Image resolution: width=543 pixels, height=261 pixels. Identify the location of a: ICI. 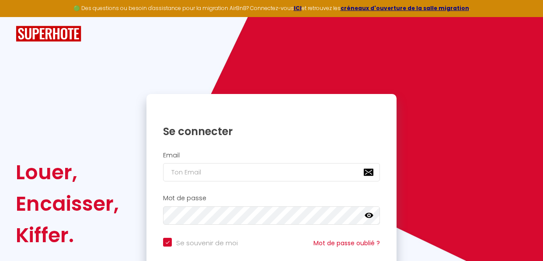
(297, 8).